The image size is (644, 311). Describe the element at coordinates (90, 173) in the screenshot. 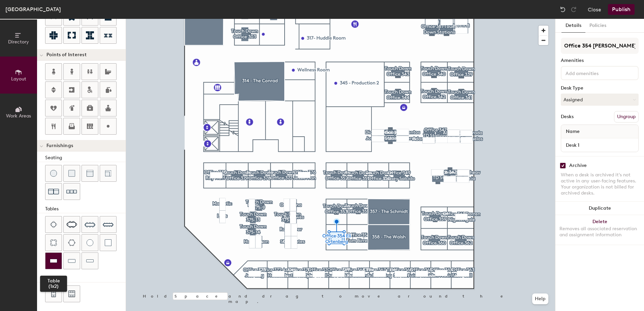

I see `img: Couch (middle)` at that location.